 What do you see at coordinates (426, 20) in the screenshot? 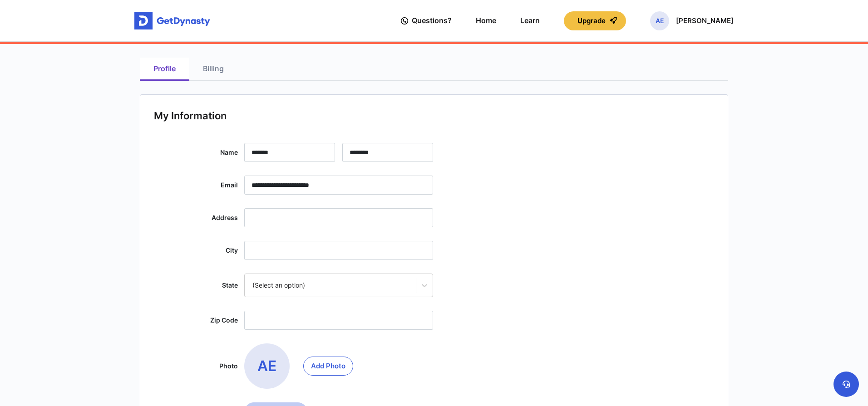
I see `a: Questions?` at bounding box center [426, 20].